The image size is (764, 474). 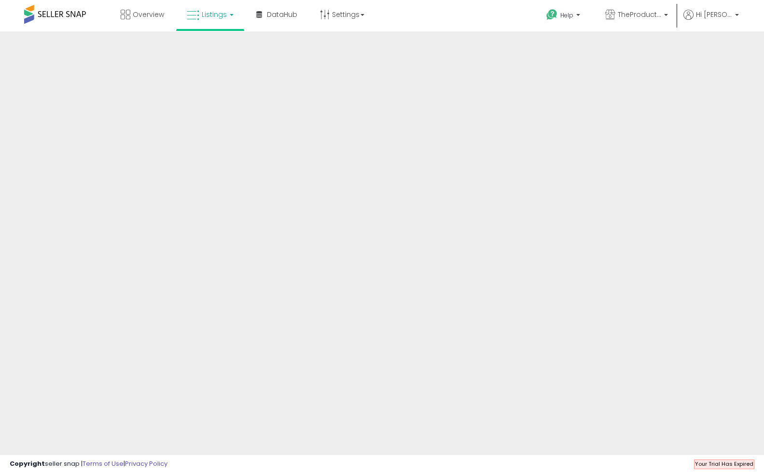 I want to click on i: Get Help, so click(x=552, y=14).